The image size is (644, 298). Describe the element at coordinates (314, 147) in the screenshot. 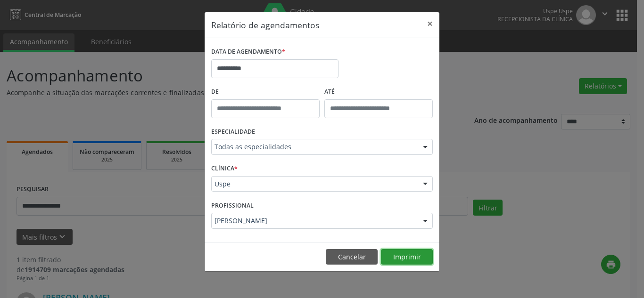

I see `span: Todas as especialidades` at that location.